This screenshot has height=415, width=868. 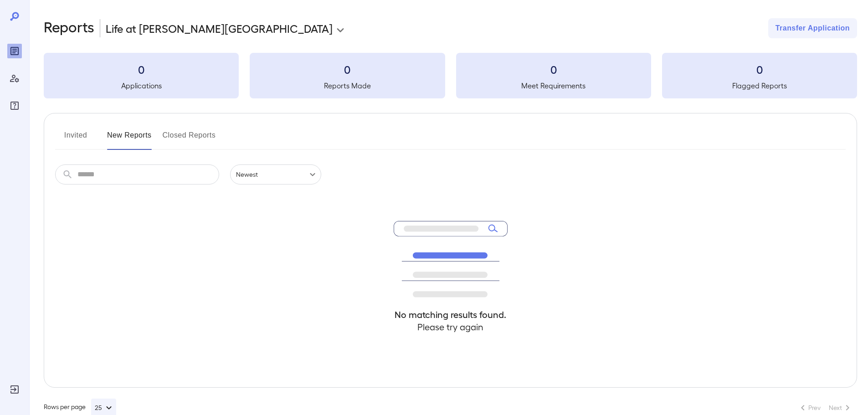 I want to click on button: Closed Reports, so click(x=189, y=139).